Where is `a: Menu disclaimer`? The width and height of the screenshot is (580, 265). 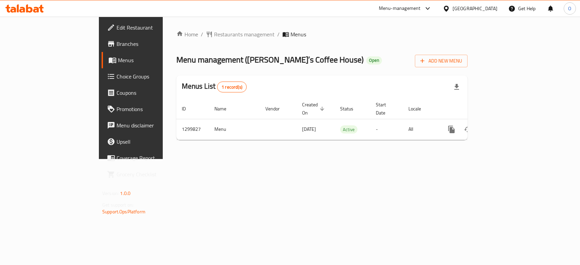 a: Menu disclaimer is located at coordinates (148, 125).